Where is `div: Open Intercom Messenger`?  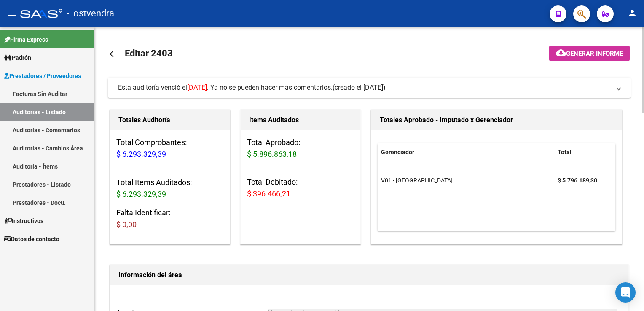
div: Open Intercom Messenger is located at coordinates (626, 293).